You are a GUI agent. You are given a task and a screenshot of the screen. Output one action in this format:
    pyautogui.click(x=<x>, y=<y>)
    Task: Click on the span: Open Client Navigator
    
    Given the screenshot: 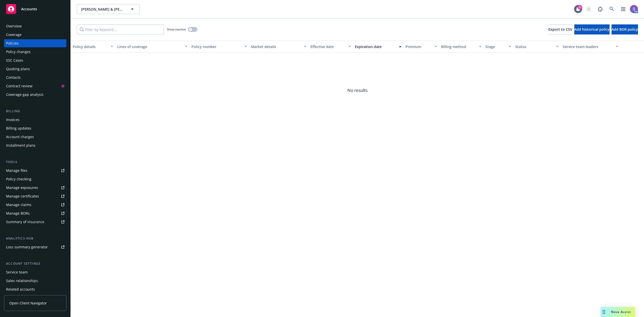 What is the action you would take?
    pyautogui.click(x=28, y=303)
    